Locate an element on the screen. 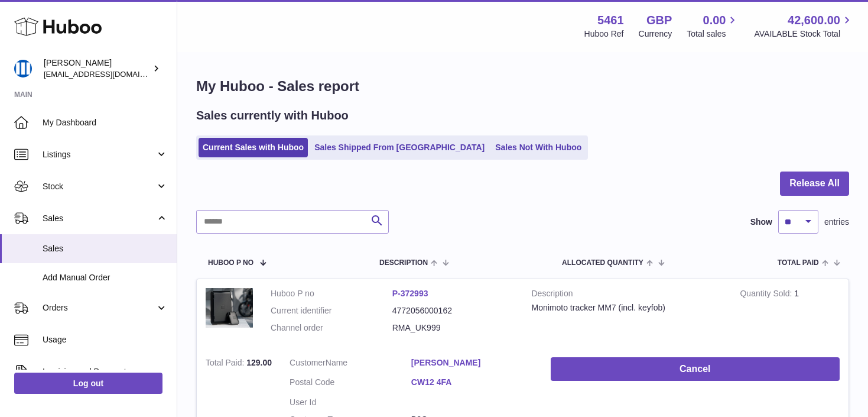  dd: 4772056000162 is located at coordinates (453, 310).